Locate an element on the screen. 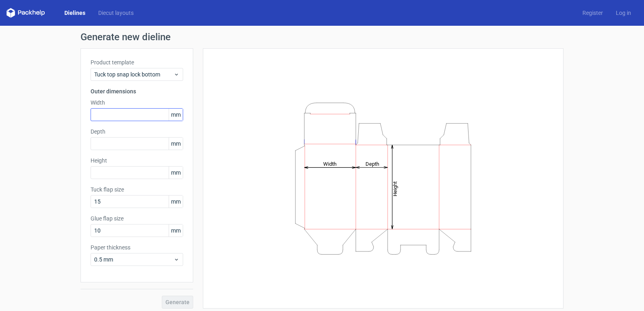  a: Log in is located at coordinates (623, 13).